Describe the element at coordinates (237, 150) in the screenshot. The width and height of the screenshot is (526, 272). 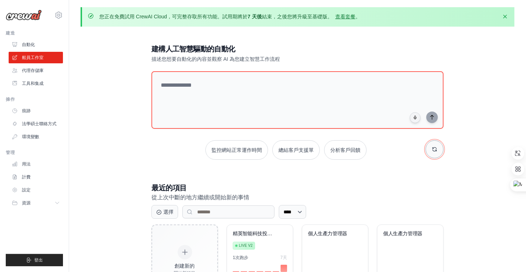
I see `button: 監控網站正常運作時間` at that location.